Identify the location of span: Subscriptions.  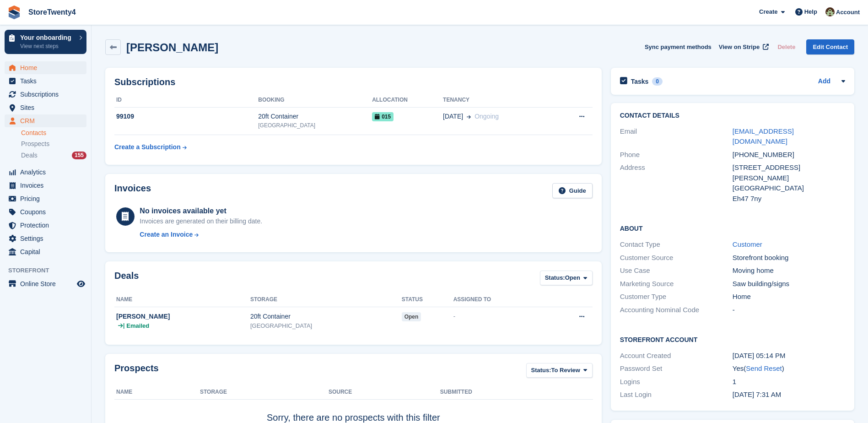
(48, 94).